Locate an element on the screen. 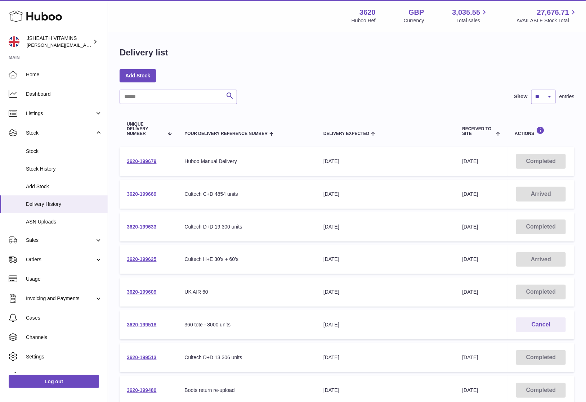 The height and width of the screenshot is (402, 586). span: Stock History is located at coordinates (64, 169).